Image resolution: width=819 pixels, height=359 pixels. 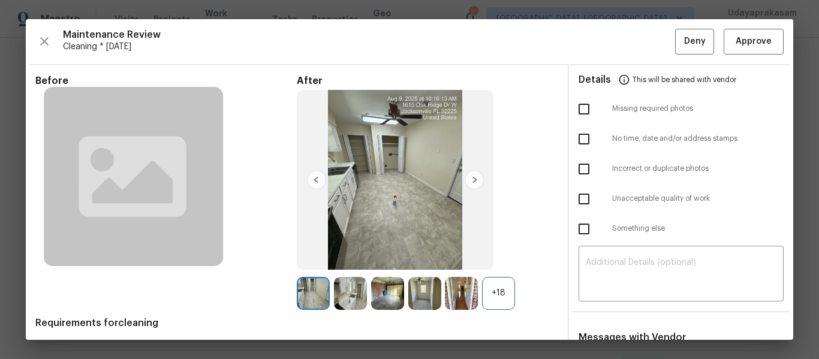 I want to click on div: Missing required photos, so click(x=681, y=109).